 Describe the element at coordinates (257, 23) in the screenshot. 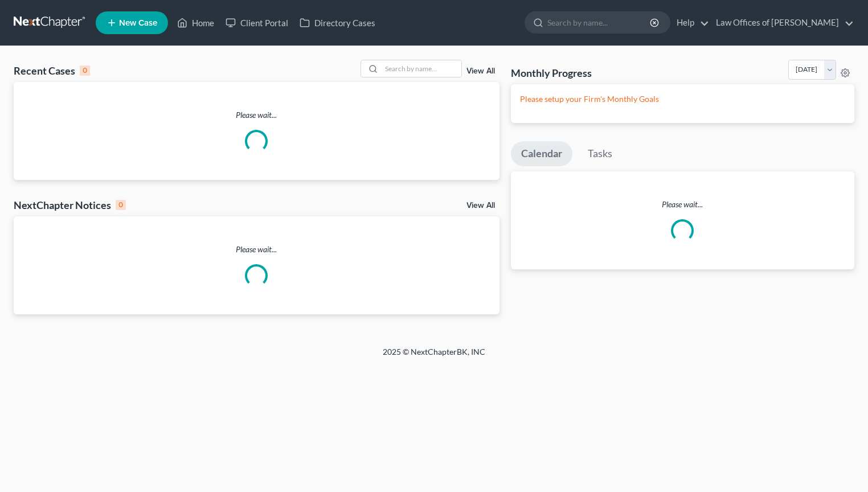

I see `a: Client Portal` at that location.